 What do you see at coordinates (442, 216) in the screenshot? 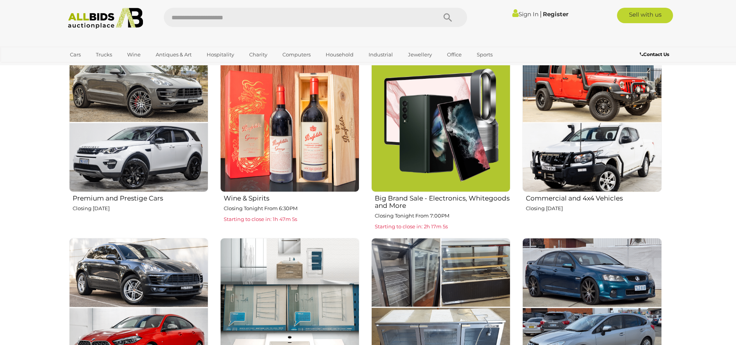
I see `p: Closing Tonight From 7:00PM` at bounding box center [442, 216].